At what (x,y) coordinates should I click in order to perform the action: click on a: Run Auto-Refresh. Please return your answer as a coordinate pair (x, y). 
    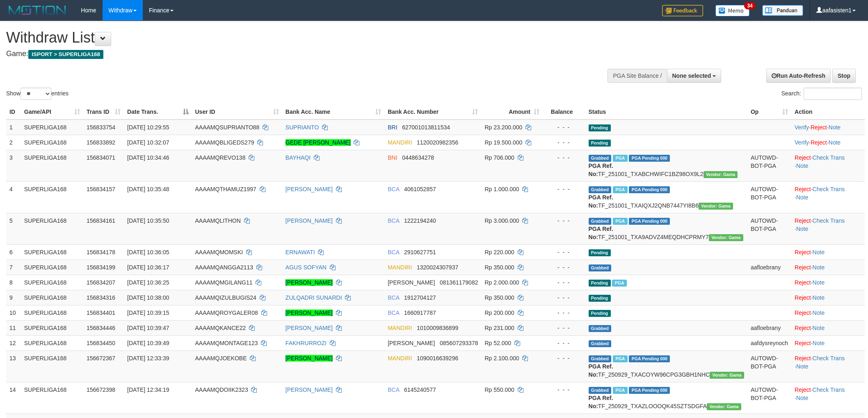
    Looking at the image, I should click on (798, 75).